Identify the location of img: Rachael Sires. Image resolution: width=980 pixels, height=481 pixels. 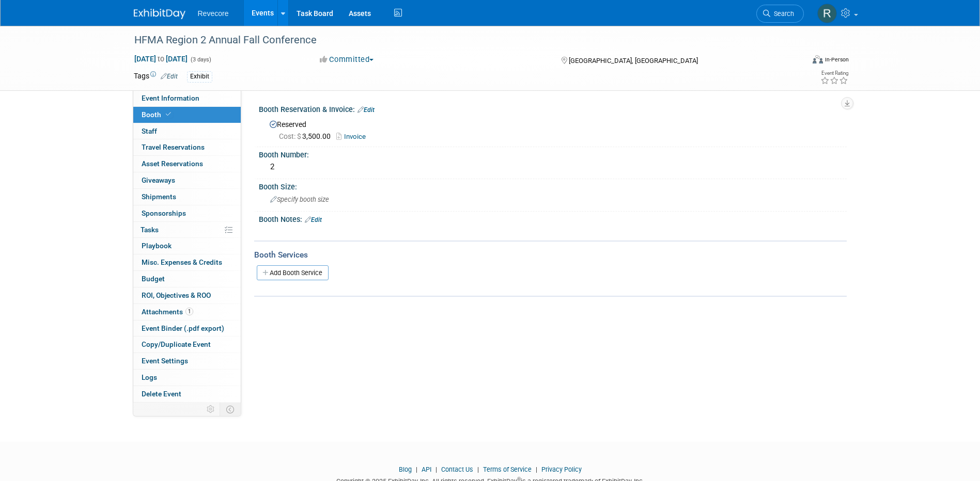
(827, 13).